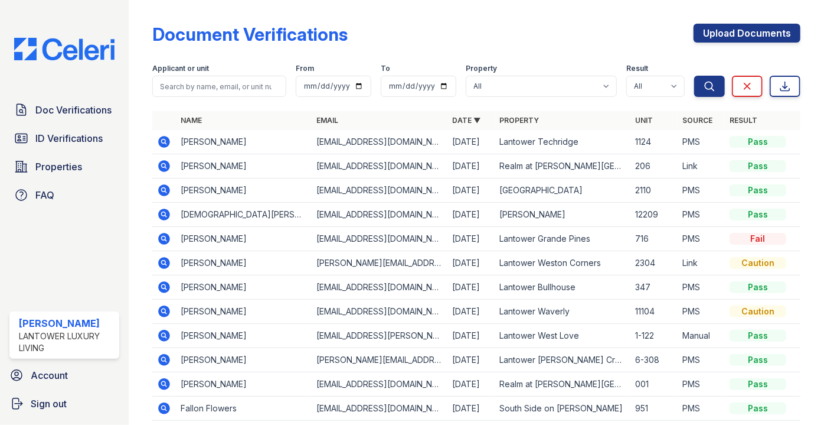 The height and width of the screenshot is (425, 824). Describe the element at coordinates (654, 384) in the screenshot. I see `td: 001` at that location.